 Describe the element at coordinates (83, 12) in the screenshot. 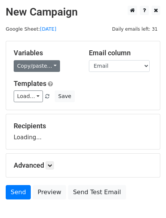

I see `h2: New Campaign` at that location.